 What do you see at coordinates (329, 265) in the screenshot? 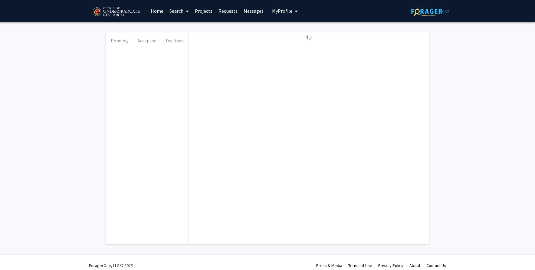
I see `a: Press & Media` at bounding box center [329, 265].